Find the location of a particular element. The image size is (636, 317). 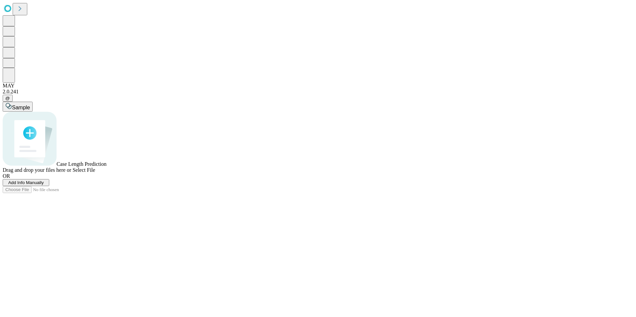

span: Add Info Manually is located at coordinates (26, 183).